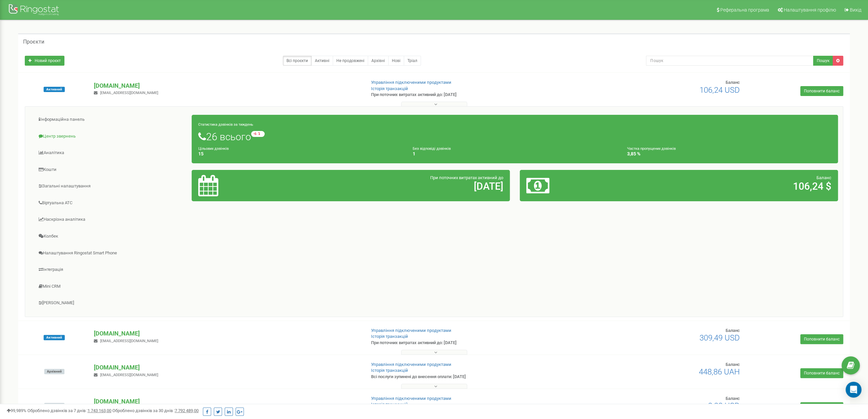  What do you see at coordinates (111, 120) in the screenshot?
I see `a: Інформаційна панель` at bounding box center [111, 120].